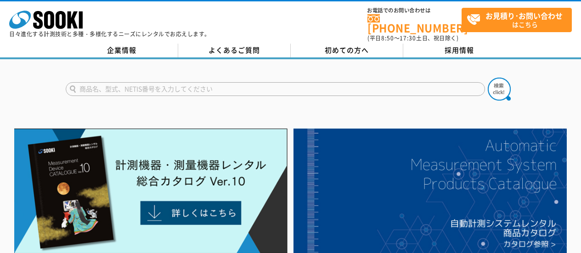  I want to click on a: 企業情報, so click(122, 50).